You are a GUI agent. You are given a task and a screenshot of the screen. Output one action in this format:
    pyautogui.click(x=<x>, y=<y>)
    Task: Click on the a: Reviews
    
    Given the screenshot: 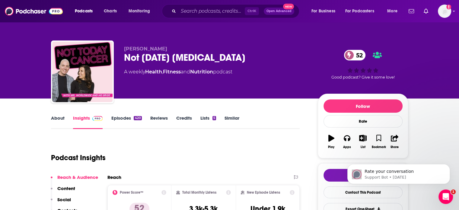 What is the action you would take?
    pyautogui.click(x=159, y=122)
    